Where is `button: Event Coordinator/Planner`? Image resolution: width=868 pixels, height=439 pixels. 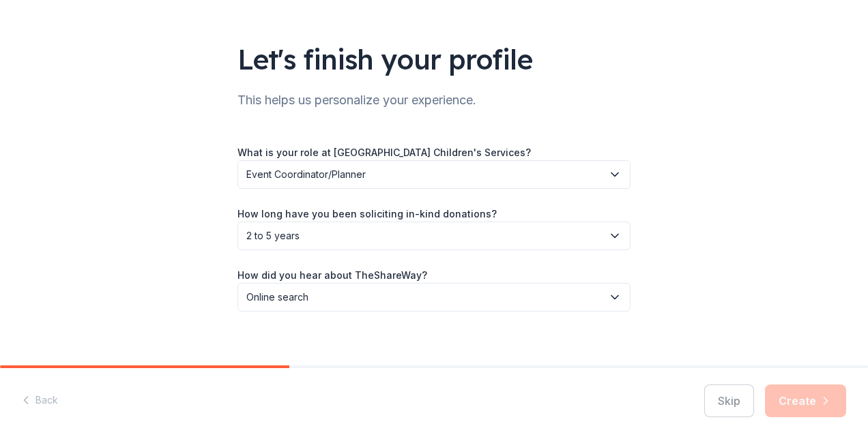
button: Event Coordinator/Planner is located at coordinates (434, 175).